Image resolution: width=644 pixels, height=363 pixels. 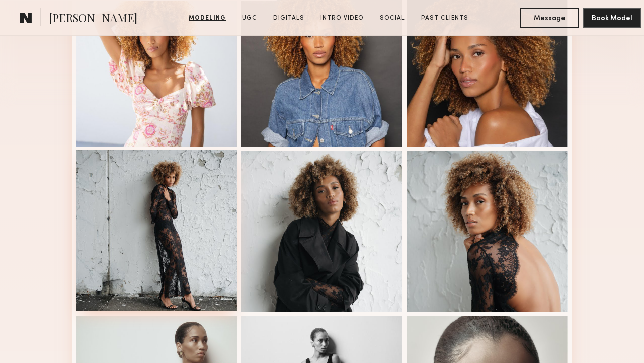 What do you see at coordinates (208, 18) in the screenshot?
I see `a: Modeling` at bounding box center [208, 18].